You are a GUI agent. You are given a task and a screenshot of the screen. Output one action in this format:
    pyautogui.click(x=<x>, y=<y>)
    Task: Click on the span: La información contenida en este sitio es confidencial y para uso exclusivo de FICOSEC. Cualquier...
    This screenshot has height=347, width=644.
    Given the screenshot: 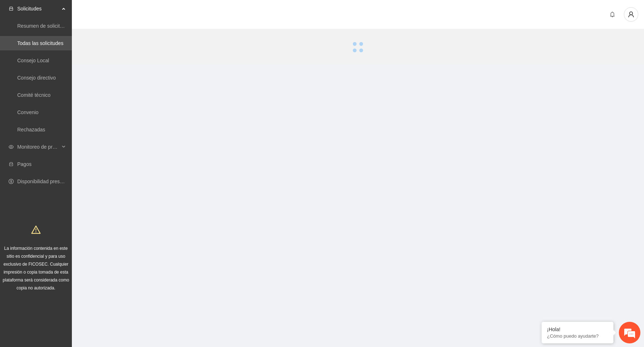 What is the action you would take?
    pyautogui.click(x=36, y=268)
    